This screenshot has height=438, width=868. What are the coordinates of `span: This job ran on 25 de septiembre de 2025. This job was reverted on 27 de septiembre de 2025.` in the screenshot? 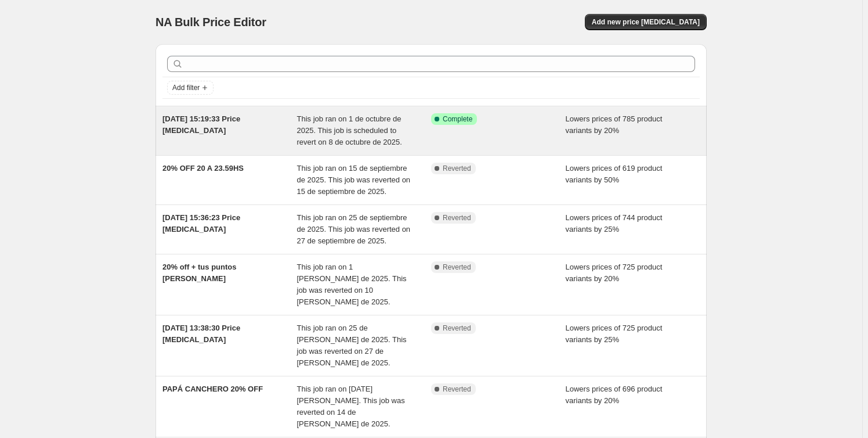 It's located at (354, 229).